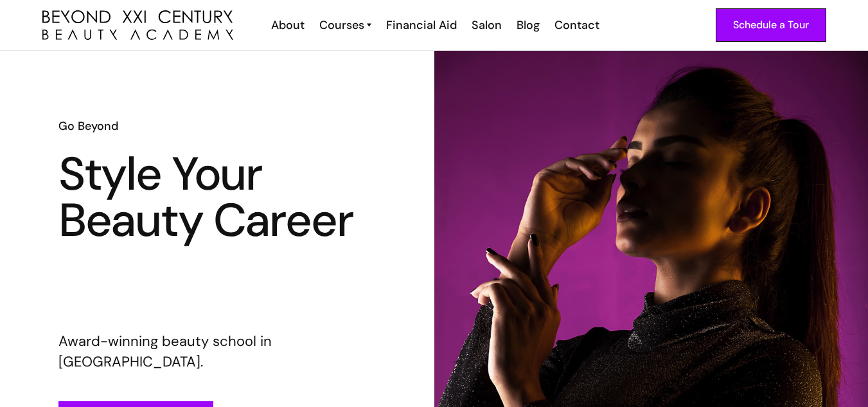 This screenshot has height=407, width=868. What do you see at coordinates (217, 126) in the screenshot?
I see `h6: Go Beyond` at bounding box center [217, 126].